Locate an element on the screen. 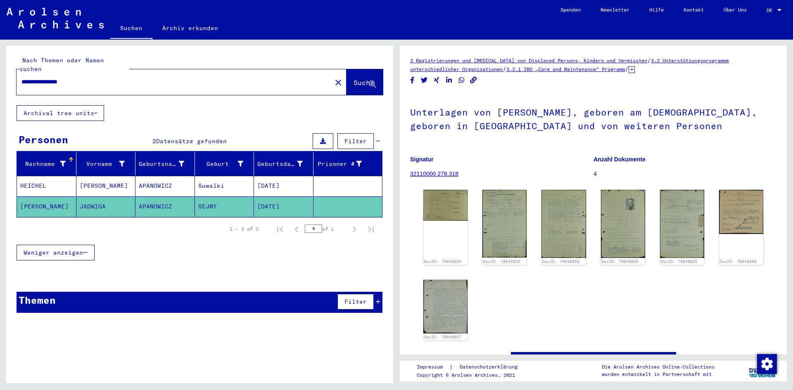 The image size is (793, 390). a: 32110000 278.318 is located at coordinates (434, 174).